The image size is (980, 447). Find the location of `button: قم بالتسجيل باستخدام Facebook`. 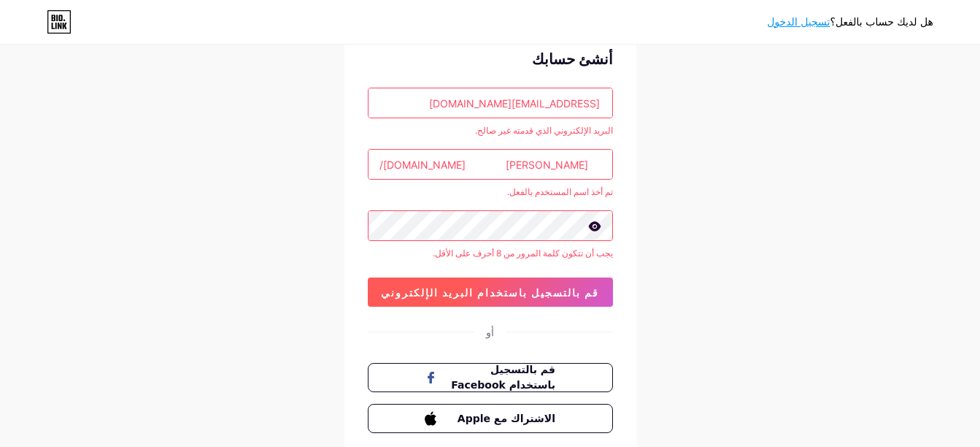

button: قم بالتسجيل باستخدام Facebook is located at coordinates (490, 377).